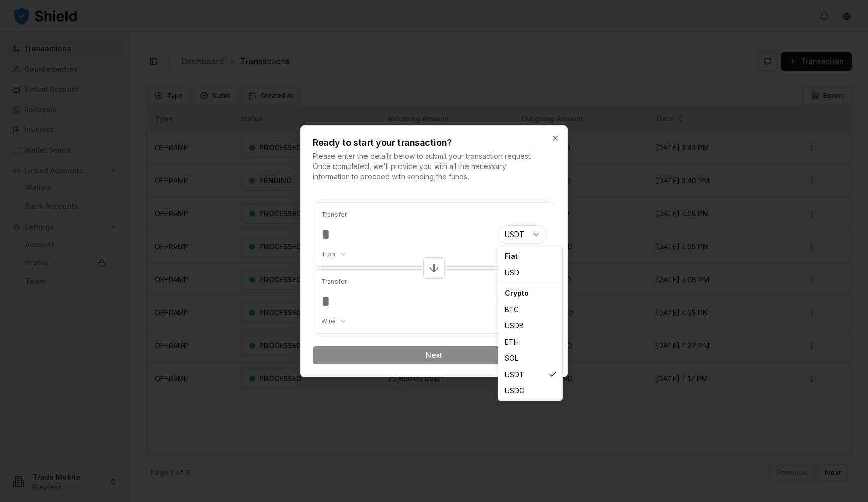 The height and width of the screenshot is (502, 868). I want to click on span: BTC, so click(512, 310).